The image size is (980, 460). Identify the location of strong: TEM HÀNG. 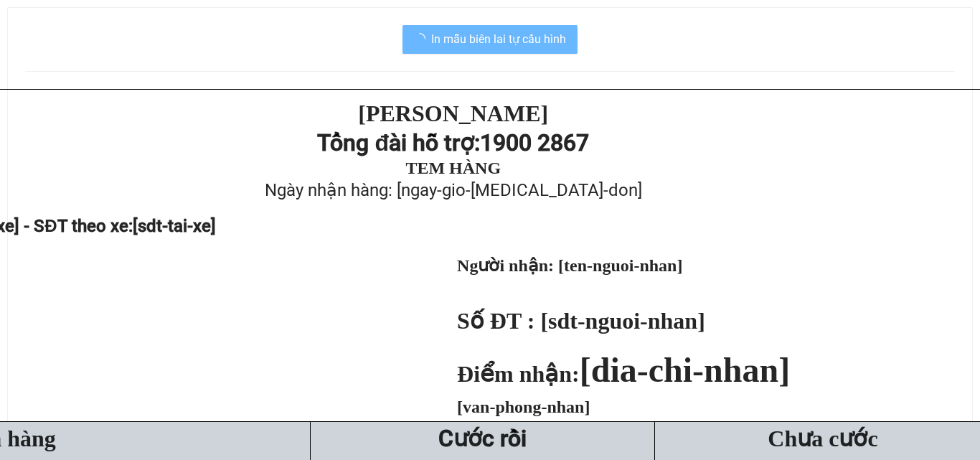
(453, 168).